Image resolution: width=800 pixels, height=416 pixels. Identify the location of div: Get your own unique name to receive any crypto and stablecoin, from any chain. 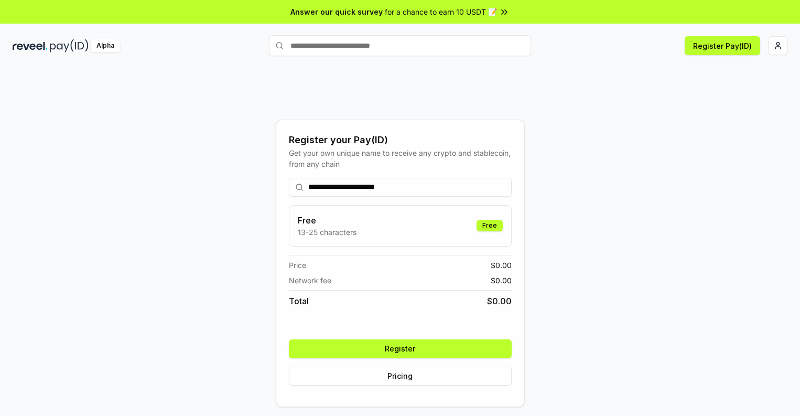
(400, 158).